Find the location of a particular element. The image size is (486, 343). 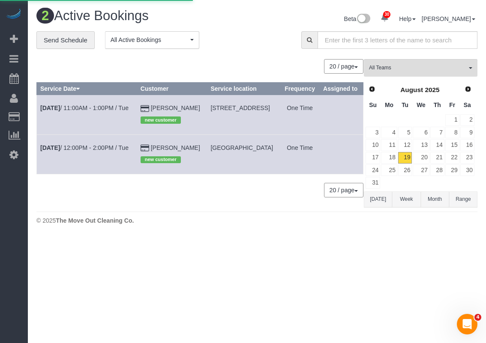

input: Enter the first 3 letters of the name to search is located at coordinates (397, 40).